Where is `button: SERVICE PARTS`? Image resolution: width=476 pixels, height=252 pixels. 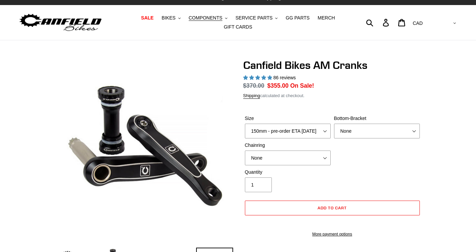 button: SERVICE PARTS is located at coordinates (256, 18).